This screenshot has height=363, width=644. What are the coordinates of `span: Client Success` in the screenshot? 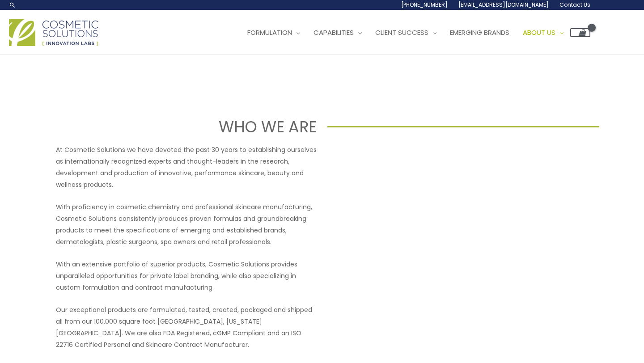 It's located at (402, 32).